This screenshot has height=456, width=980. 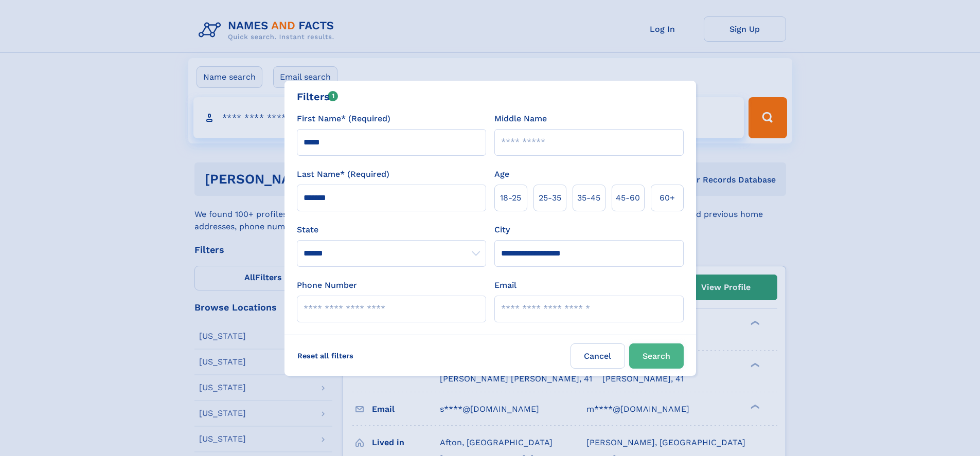 What do you see at coordinates (501, 175) in the screenshot?
I see `label: Age` at bounding box center [501, 175].